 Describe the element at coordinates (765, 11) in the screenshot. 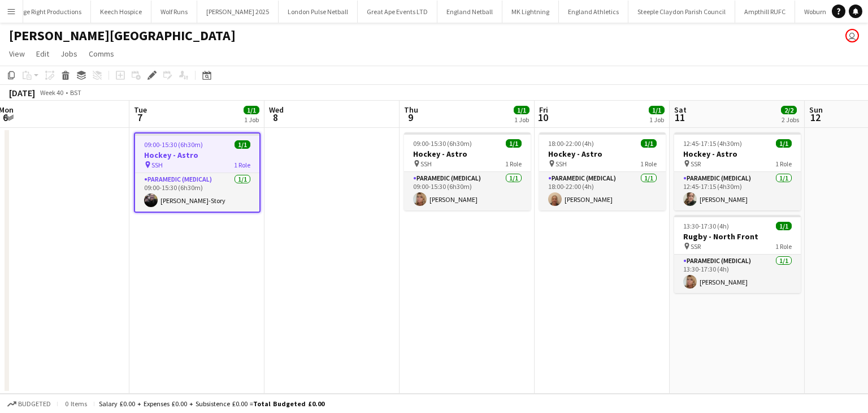

I see `button: Ampthill RUFC` at that location.